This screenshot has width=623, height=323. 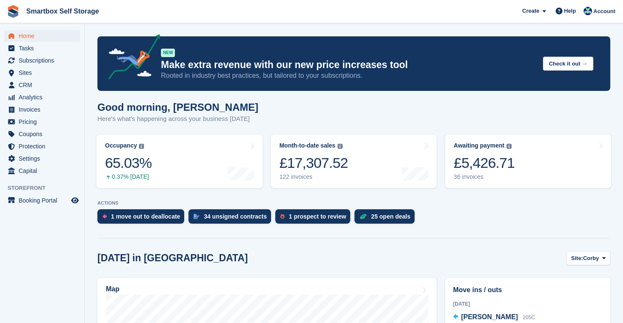 What do you see at coordinates (44, 146) in the screenshot?
I see `span: Protection` at bounding box center [44, 146].